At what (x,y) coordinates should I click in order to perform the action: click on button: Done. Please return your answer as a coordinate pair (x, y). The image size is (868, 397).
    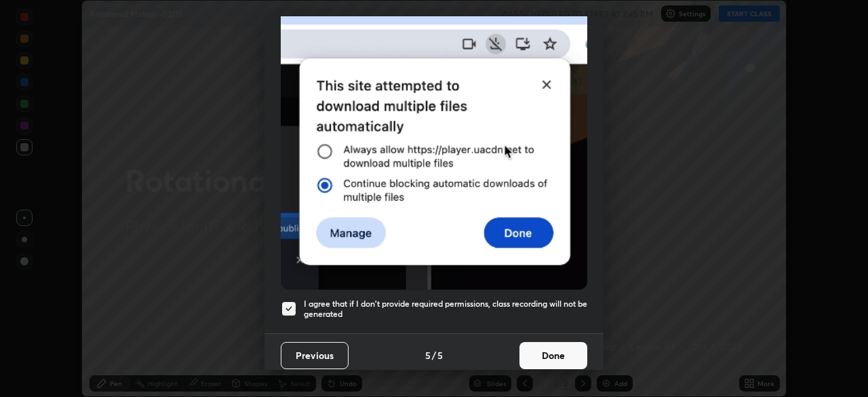
    Looking at the image, I should click on (553, 356).